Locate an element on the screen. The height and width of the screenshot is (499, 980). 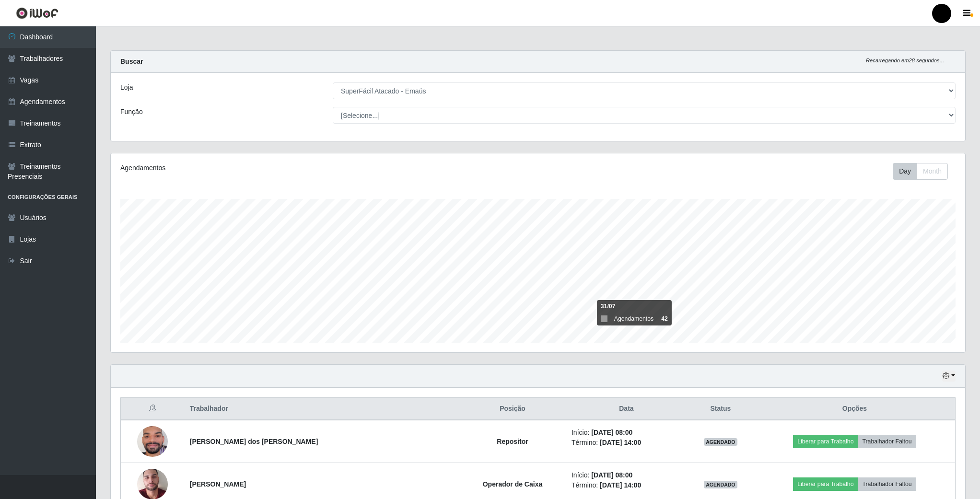
div: Toolbar with button groups is located at coordinates (924, 171).